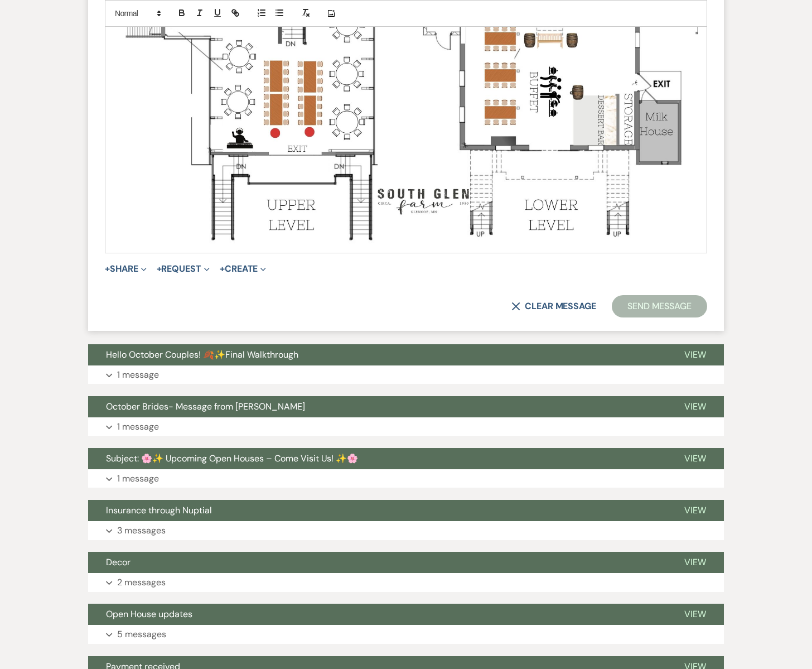  Describe the element at coordinates (377, 458) in the screenshot. I see `button: Subject: 🌸✨ Upcoming Open Houses – Come Visit Us! ✨🌸` at that location.